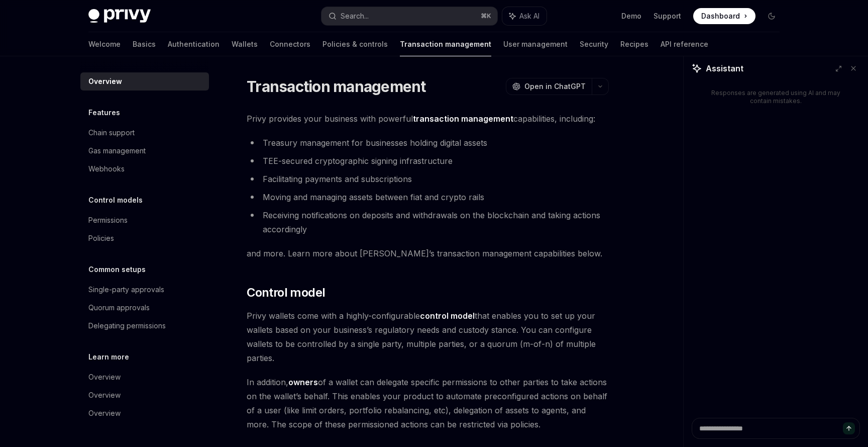  What do you see at coordinates (117, 270) in the screenshot?
I see `h5: Common setups` at bounding box center [117, 270].